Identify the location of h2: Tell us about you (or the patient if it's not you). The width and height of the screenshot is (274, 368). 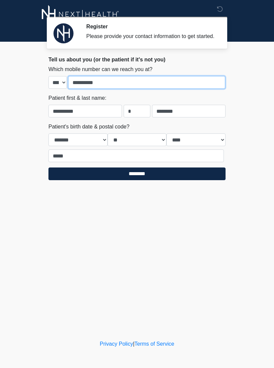
(137, 59).